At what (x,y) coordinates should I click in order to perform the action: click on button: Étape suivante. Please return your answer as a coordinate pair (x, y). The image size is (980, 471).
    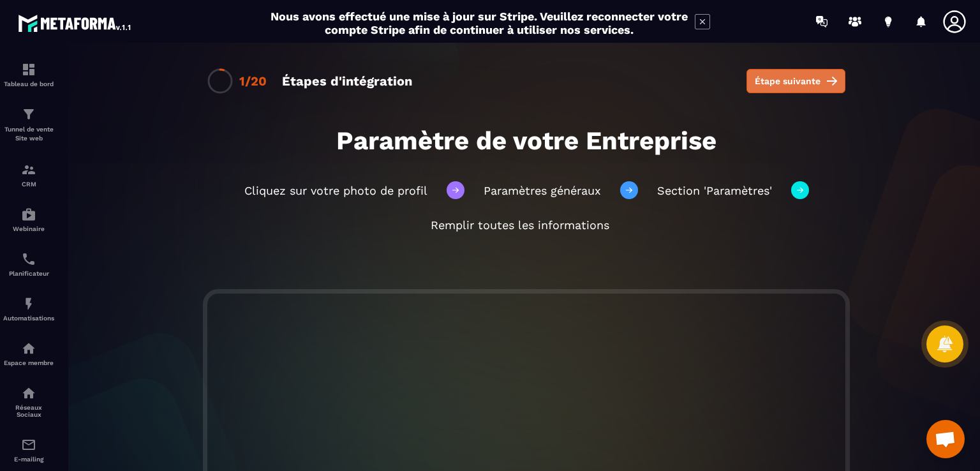
    Looking at the image, I should click on (796, 81).